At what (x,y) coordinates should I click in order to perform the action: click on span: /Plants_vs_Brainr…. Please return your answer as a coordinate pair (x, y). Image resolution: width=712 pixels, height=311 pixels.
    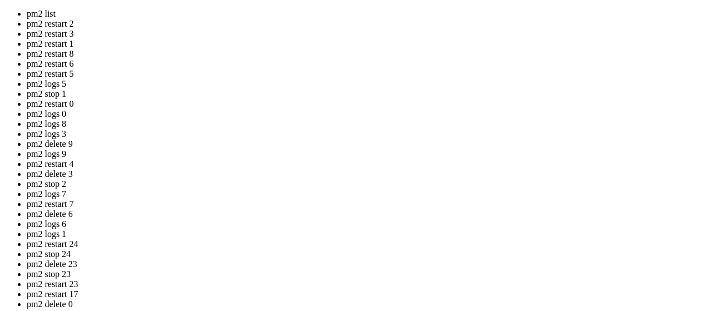
    Looking at the image, I should click on (71, 149).